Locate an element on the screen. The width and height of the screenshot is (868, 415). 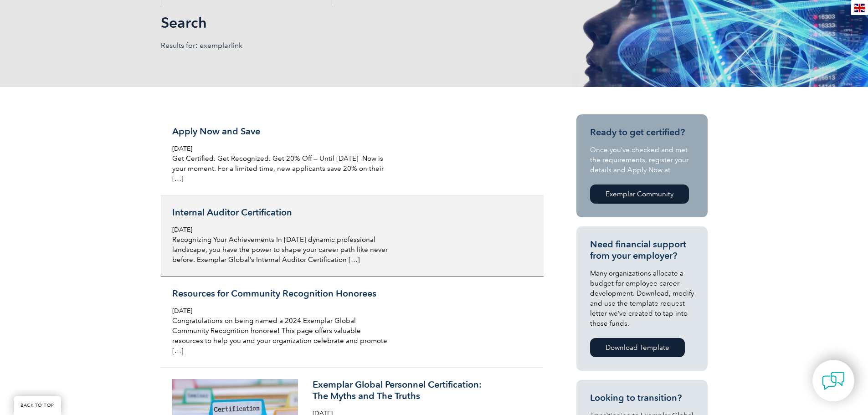
h3: Apply Now and Save is located at coordinates (280, 131).